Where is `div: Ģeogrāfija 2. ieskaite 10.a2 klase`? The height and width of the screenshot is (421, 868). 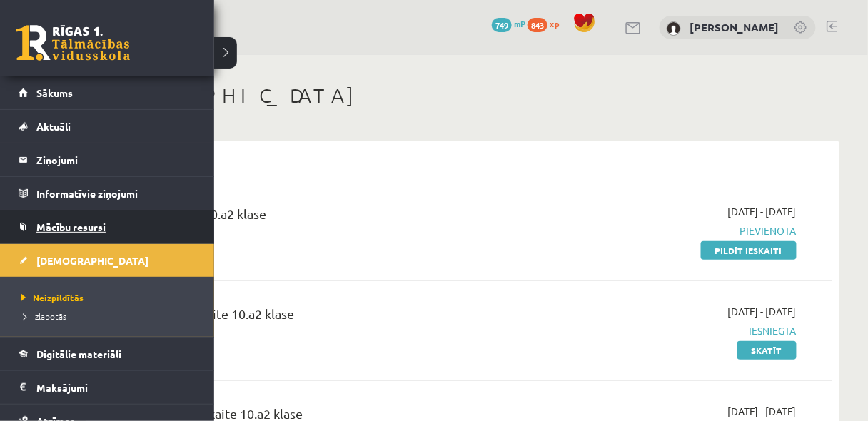 div: Ģeogrāfija 2. ieskaite 10.a2 klase is located at coordinates (333, 317).